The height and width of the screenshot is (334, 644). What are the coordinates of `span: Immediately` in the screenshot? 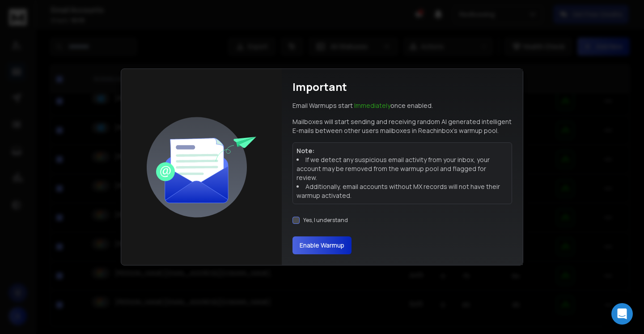 It's located at (373, 106).